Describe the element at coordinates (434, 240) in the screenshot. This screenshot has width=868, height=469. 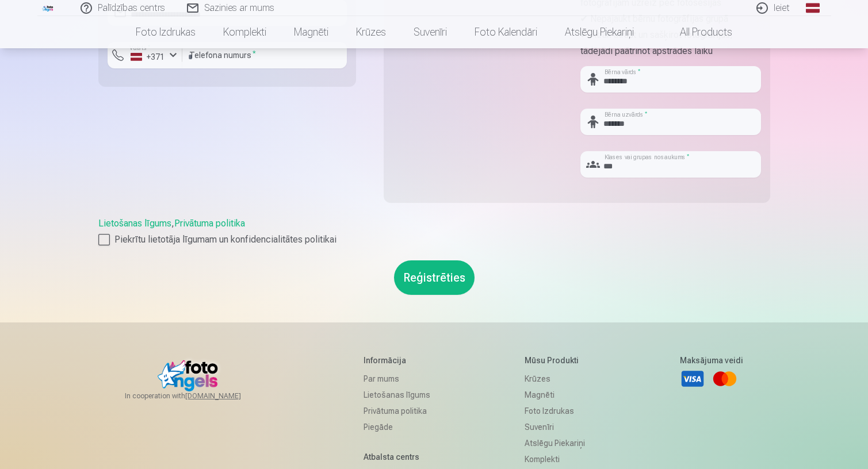
I see `label: Piekrītu lietotāja līgumam un konfidencialitātes politikai` at that location.